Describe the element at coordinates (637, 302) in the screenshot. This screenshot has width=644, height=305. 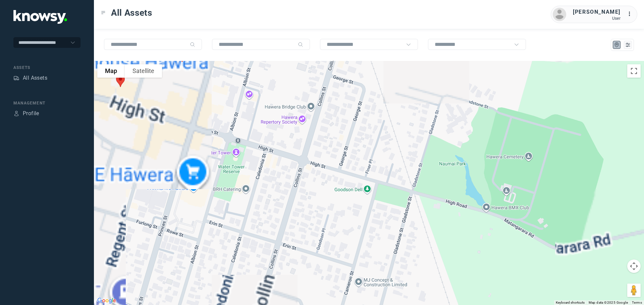
I see `a: Terms (opens in new tab)` at that location.